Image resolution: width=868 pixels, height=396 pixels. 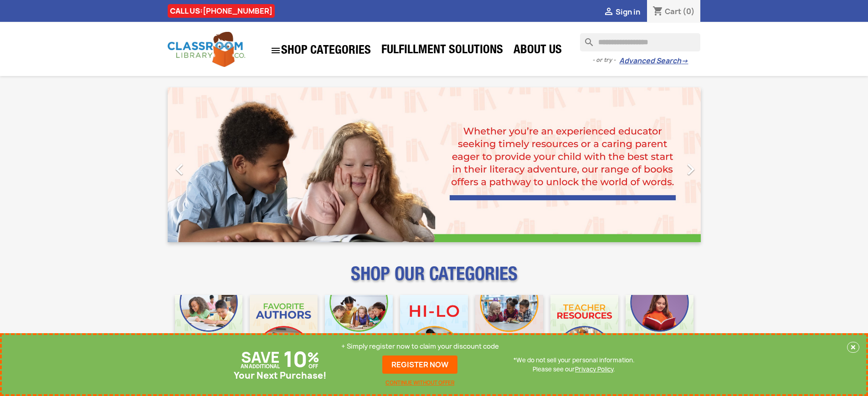 What do you see at coordinates (434, 279) in the screenshot?
I see `p: SHOP OUR CATEGORIES` at bounding box center [434, 279].